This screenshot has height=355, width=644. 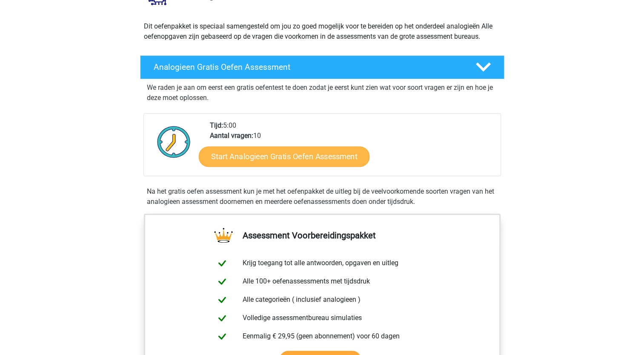 I want to click on img: Klok, so click(x=174, y=142).